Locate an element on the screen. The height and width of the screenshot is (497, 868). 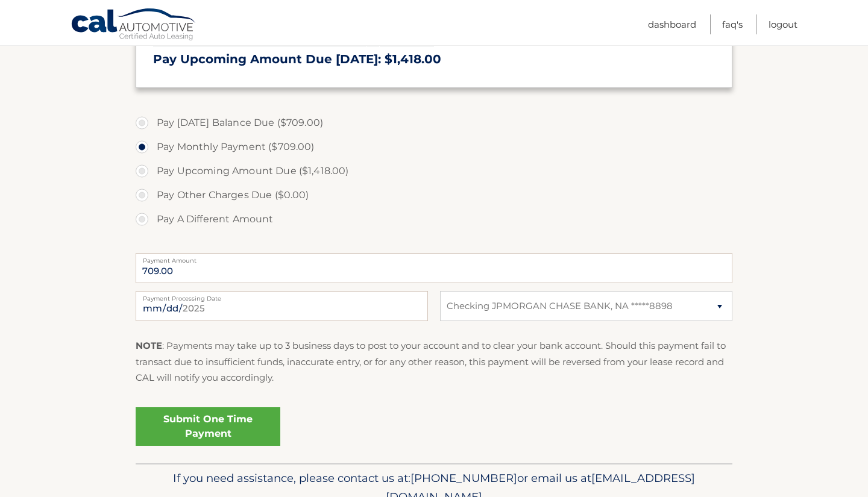
label: Payment Processing Date is located at coordinates (281, 296).